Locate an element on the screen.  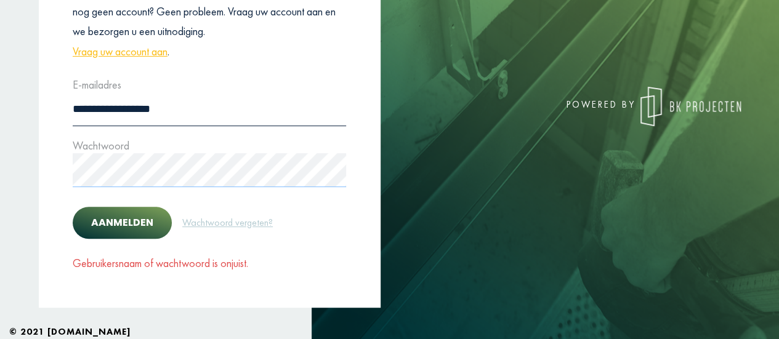
label: E-mailadres is located at coordinates (97, 85).